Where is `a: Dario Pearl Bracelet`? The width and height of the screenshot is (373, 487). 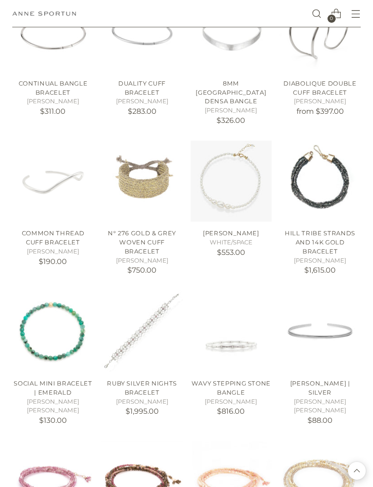 a: Dario Pearl Bracelet is located at coordinates (231, 181).